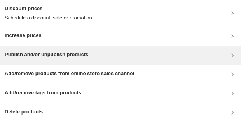 The width and height of the screenshot is (241, 122). What do you see at coordinates (48, 18) in the screenshot?
I see `p: Schedule a discount, sale or promotion` at bounding box center [48, 18].